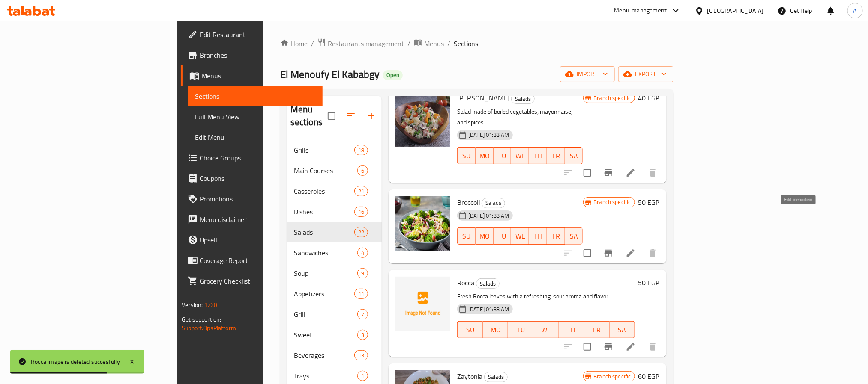 The image size is (868, 384). I want to click on span: 6, so click(362, 171).